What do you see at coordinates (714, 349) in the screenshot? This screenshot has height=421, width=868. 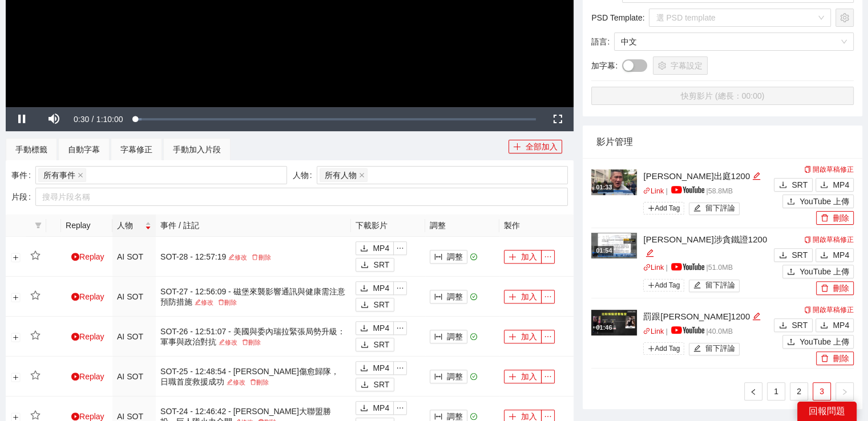 I see `button: edit留下評論` at bounding box center [714, 349].